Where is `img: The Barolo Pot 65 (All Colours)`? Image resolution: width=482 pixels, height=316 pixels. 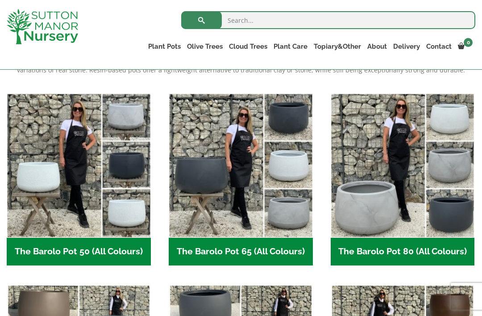 img: The Barolo Pot 65 (All Colours) is located at coordinates (241, 165).